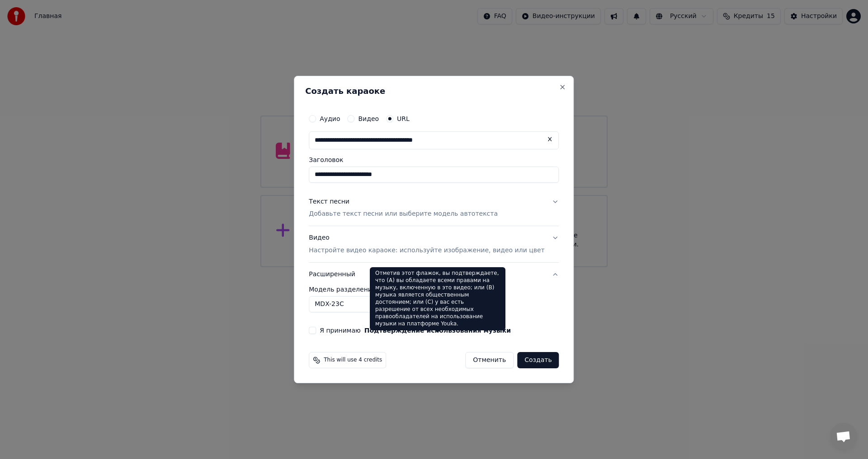 The width and height of the screenshot is (868, 459). What do you see at coordinates (433, 160) in the screenshot?
I see `label: Заголовок` at bounding box center [433, 160].